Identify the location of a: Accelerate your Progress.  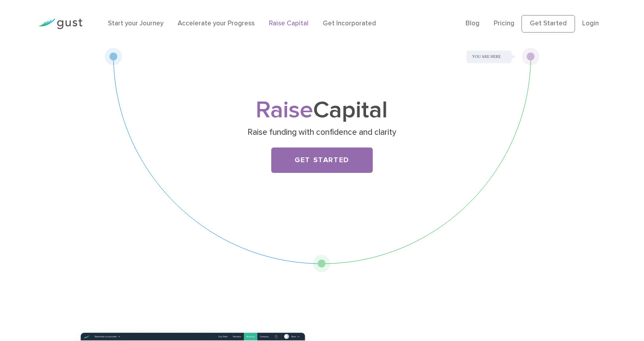
(216, 24).